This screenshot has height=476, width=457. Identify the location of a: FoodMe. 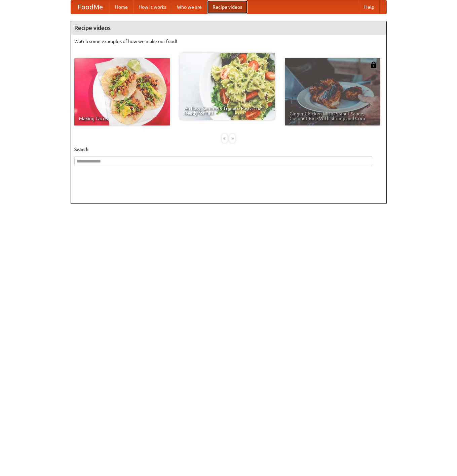
(90, 7).